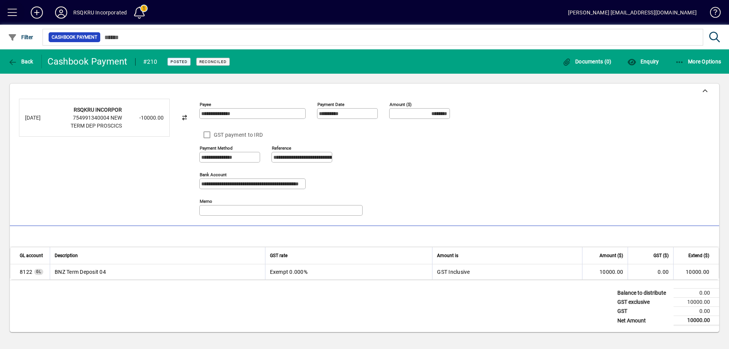 Image resolution: width=729 pixels, height=349 pixels. I want to click on td: GST Inclusive, so click(507, 272).